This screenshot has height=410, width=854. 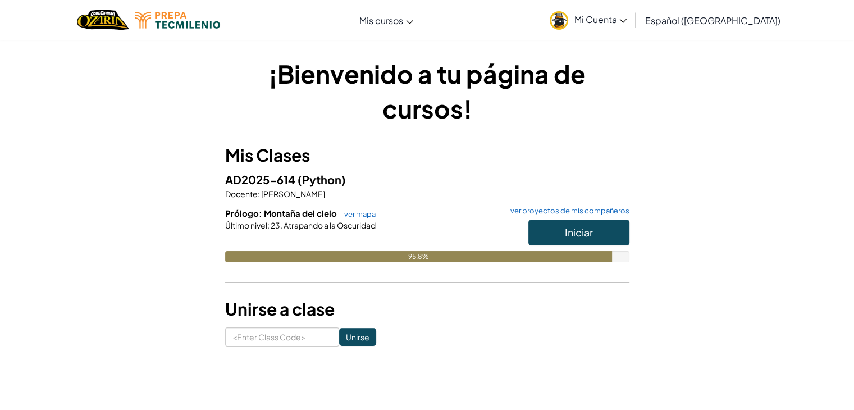 I want to click on input: Unirse, so click(x=358, y=337).